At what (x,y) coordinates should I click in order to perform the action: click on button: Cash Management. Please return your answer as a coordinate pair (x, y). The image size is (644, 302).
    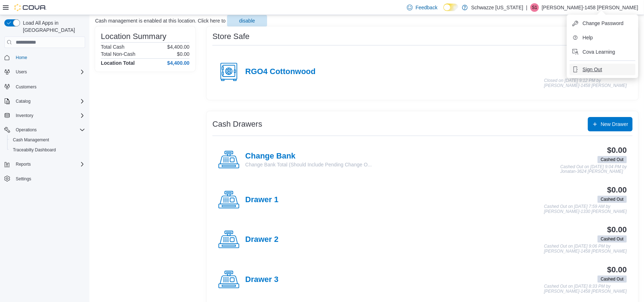
    Looking at the image, I should click on (47, 140).